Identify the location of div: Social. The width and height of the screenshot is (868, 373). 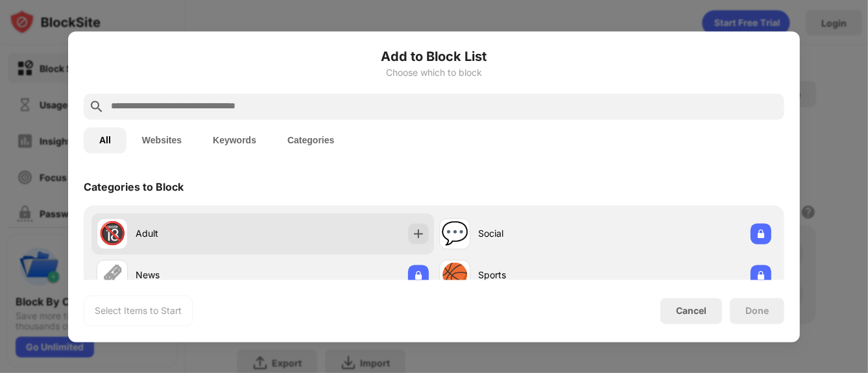
(542, 234).